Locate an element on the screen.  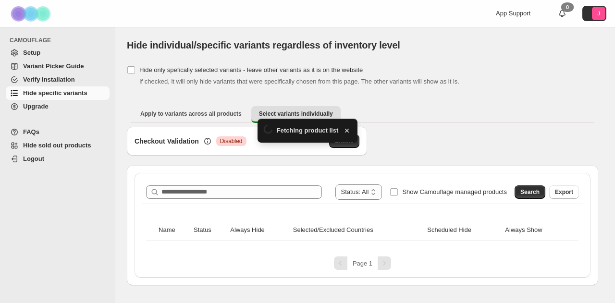
nav: Pagination is located at coordinates (363, 264).